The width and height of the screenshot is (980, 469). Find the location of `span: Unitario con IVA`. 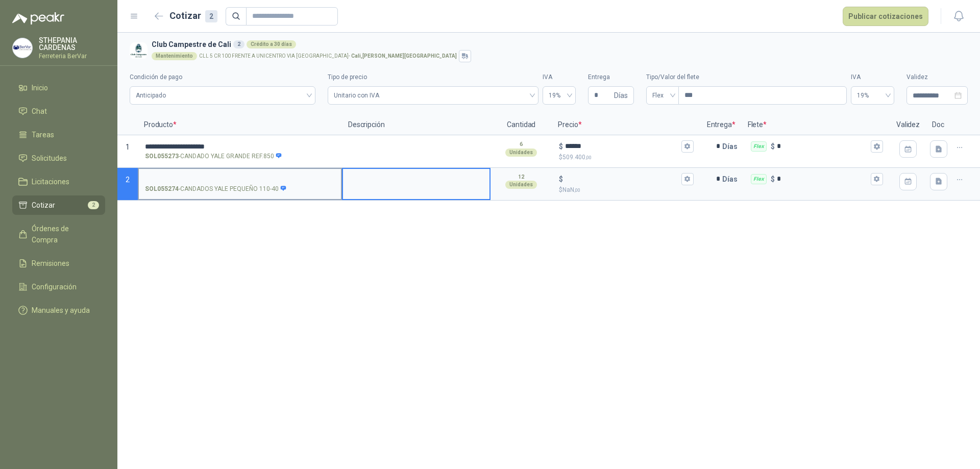

span: Unitario con IVA is located at coordinates (433, 95).